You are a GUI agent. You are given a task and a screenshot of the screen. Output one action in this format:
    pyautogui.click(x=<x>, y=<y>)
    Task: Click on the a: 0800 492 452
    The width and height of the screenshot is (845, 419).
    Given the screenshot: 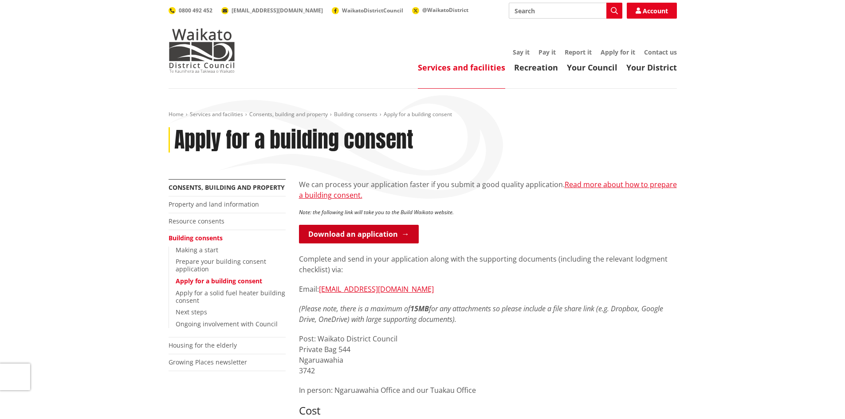 What is the action you would take?
    pyautogui.click(x=190, y=10)
    